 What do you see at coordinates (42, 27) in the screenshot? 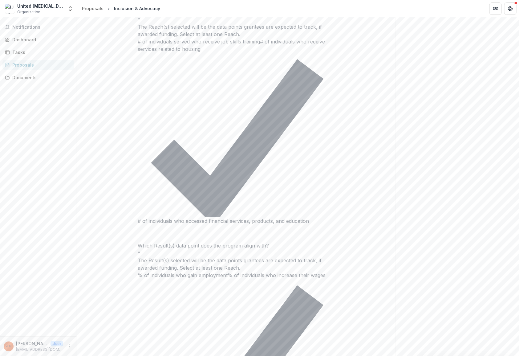
I see `span: Notifications` at bounding box center [42, 27].